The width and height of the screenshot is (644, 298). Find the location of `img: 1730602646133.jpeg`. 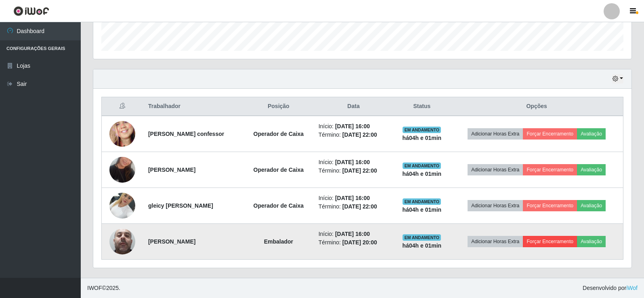

img: 1730602646133.jpeg is located at coordinates (122, 170).